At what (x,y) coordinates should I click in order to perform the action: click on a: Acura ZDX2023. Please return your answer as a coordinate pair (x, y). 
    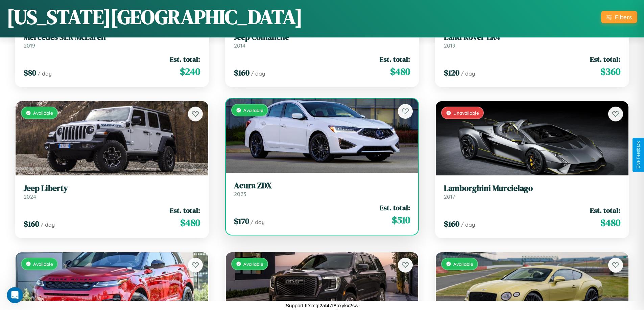
    Looking at the image, I should click on (322, 189).